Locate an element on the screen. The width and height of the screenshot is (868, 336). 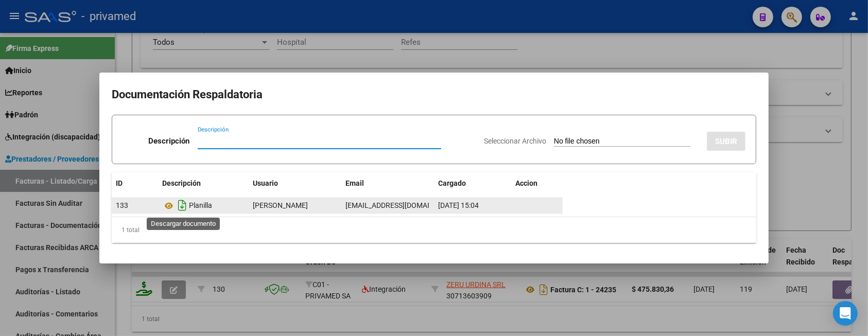
datatable-header-cell: Email is located at coordinates (388, 183).